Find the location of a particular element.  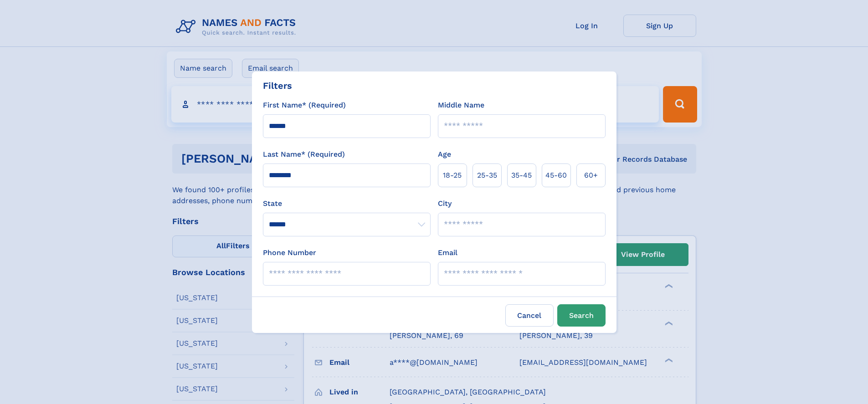

label: Last Name* (Required) is located at coordinates (303, 155).